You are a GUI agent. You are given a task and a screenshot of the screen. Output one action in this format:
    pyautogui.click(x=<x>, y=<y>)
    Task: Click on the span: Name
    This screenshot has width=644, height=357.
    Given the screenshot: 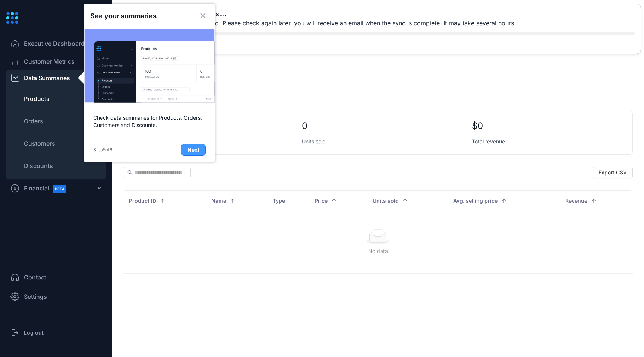 What is the action you would take?
    pyautogui.click(x=219, y=201)
    